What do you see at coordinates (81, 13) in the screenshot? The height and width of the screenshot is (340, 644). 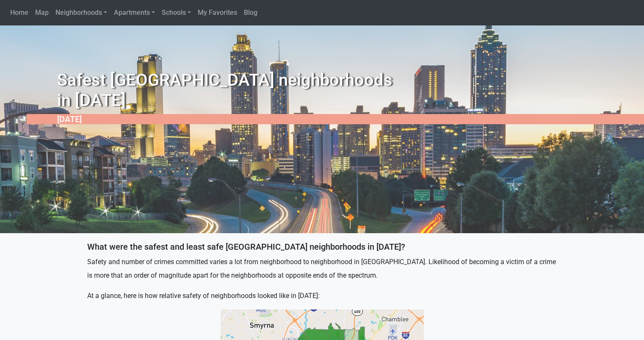 I see `a: Neighborhoods` at bounding box center [81, 13].